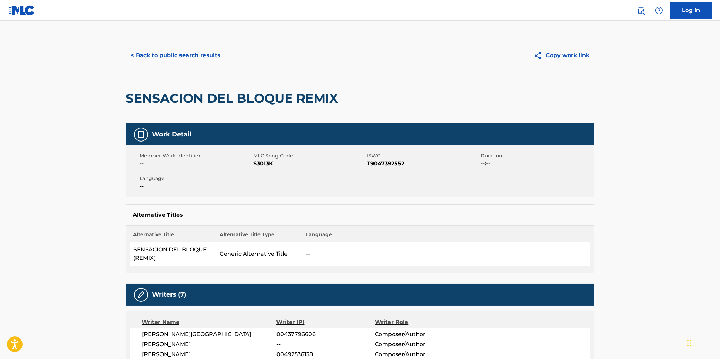 This screenshot has width=720, height=359. Describe the element at coordinates (446, 236) in the screenshot. I see `th: Language` at that location.